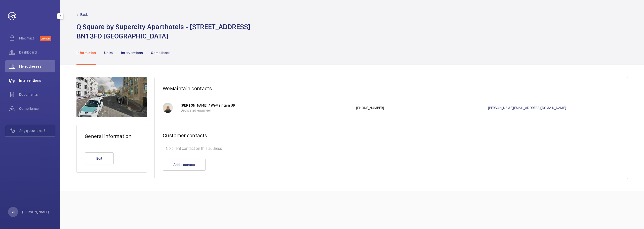 The height and width of the screenshot is (229, 644). What do you see at coordinates (184, 165) in the screenshot?
I see `button: Add a contact` at bounding box center [184, 165].